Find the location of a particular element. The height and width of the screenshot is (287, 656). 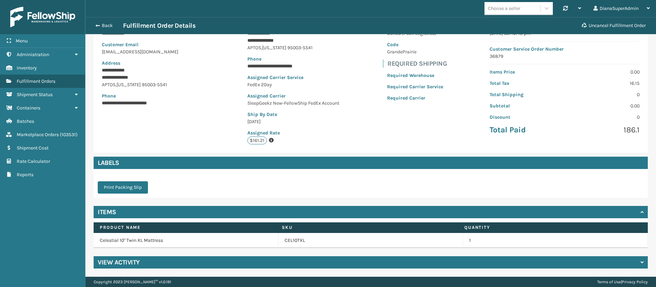

h3: Fulfillment Order Details is located at coordinates (159, 26).